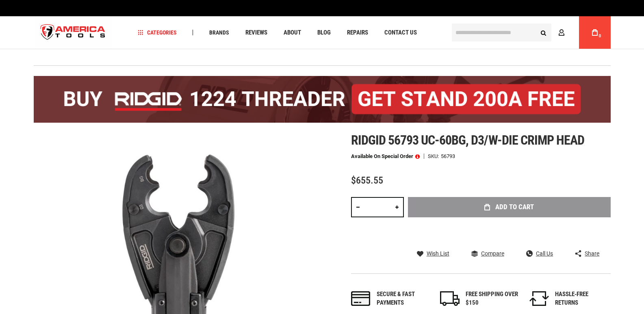  I want to click on span: 0, so click(600, 36).